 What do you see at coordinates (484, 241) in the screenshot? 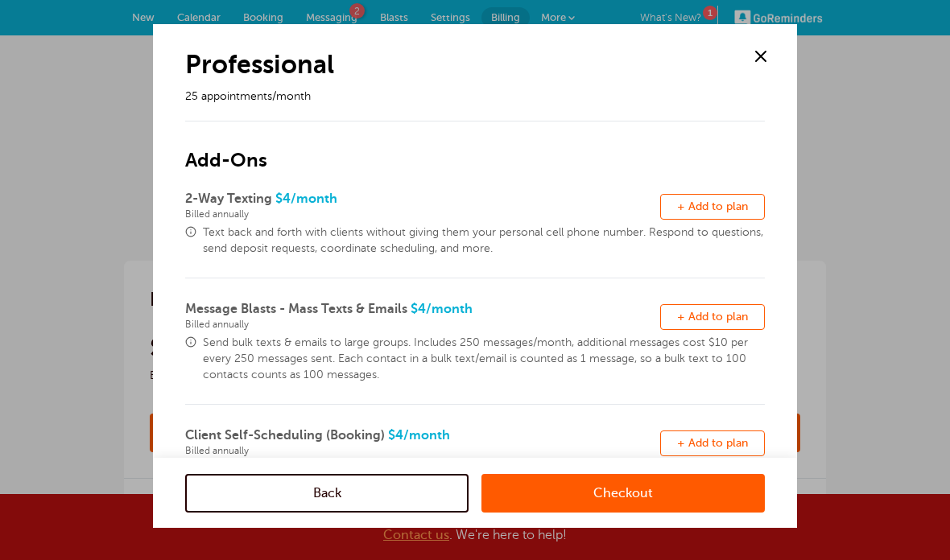
I see `span: Text back and forth with clients without giving them your personal cell phone number. Respond to ...` at bounding box center [484, 241].